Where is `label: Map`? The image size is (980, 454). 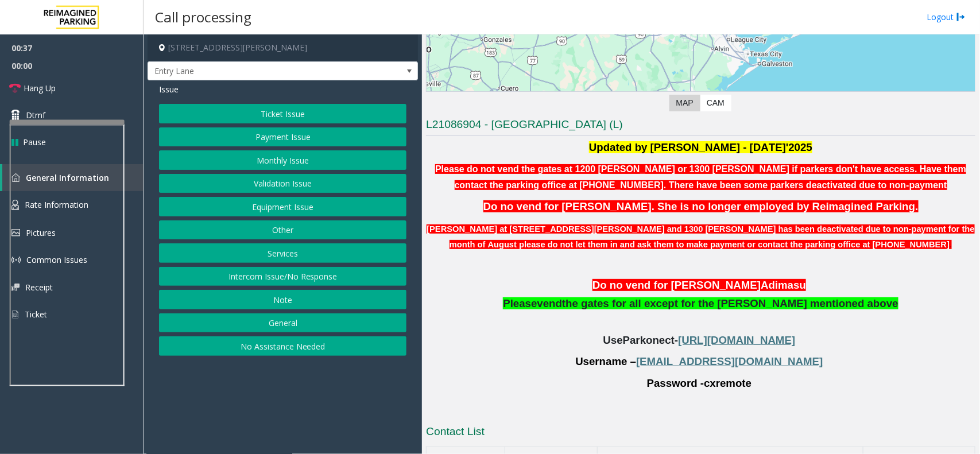
label: Map is located at coordinates (685, 103).